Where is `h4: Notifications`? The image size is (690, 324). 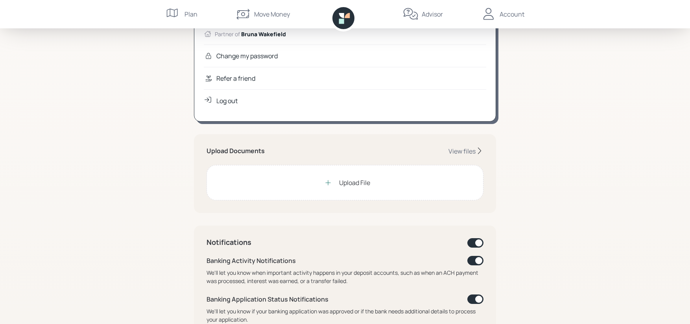 h4: Notifications is located at coordinates (229, 242).